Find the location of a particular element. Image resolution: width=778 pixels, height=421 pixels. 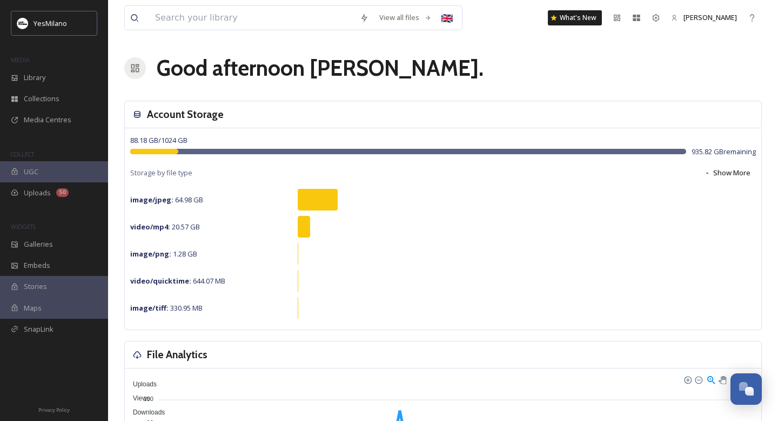

h3: Account Storage is located at coordinates (185, 114).